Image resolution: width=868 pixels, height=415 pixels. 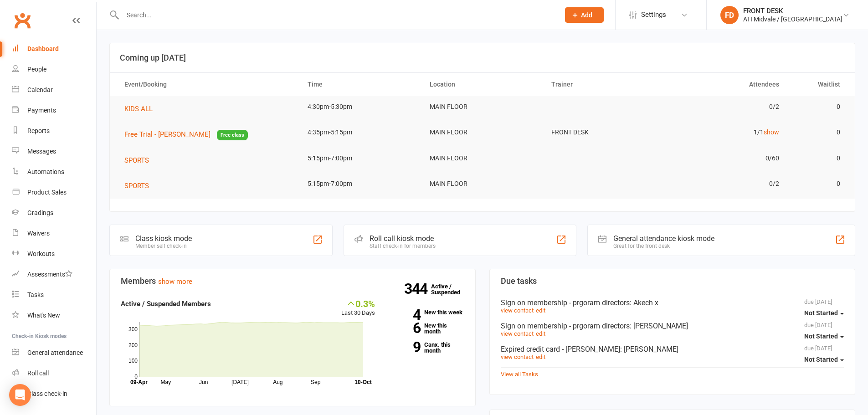 I want to click on a: 4New this week, so click(x=426, y=312).